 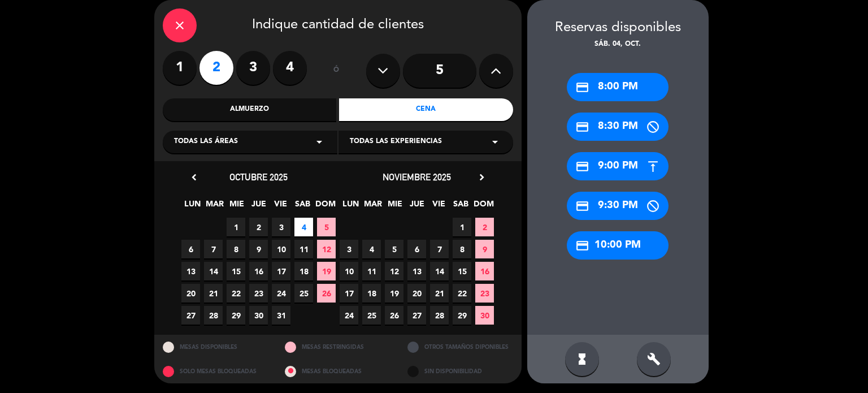 I want to click on span: octubre 2025, so click(x=258, y=177).